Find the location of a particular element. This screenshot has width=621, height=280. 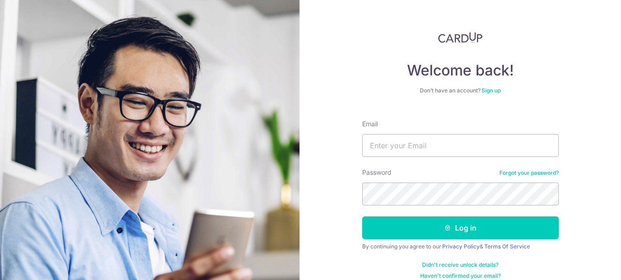

a: Forgot your password? is located at coordinates (529, 173).